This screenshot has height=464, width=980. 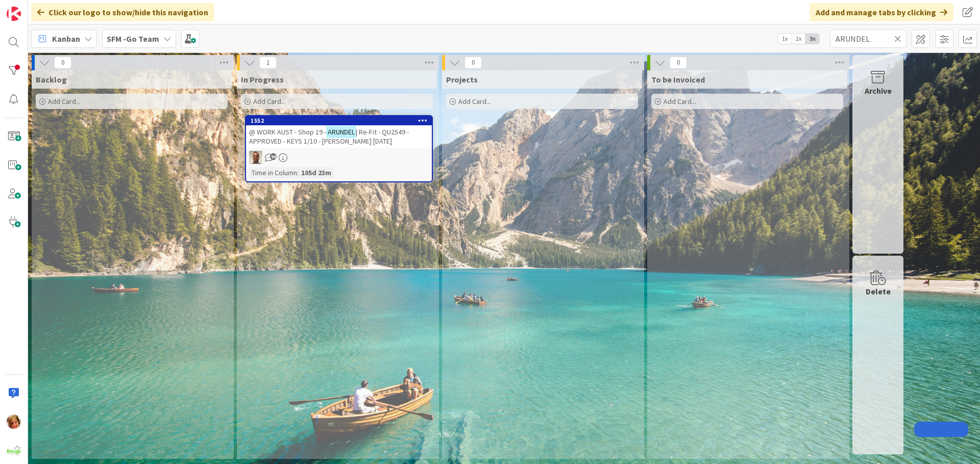 I want to click on img: KD, so click(x=14, y=422).